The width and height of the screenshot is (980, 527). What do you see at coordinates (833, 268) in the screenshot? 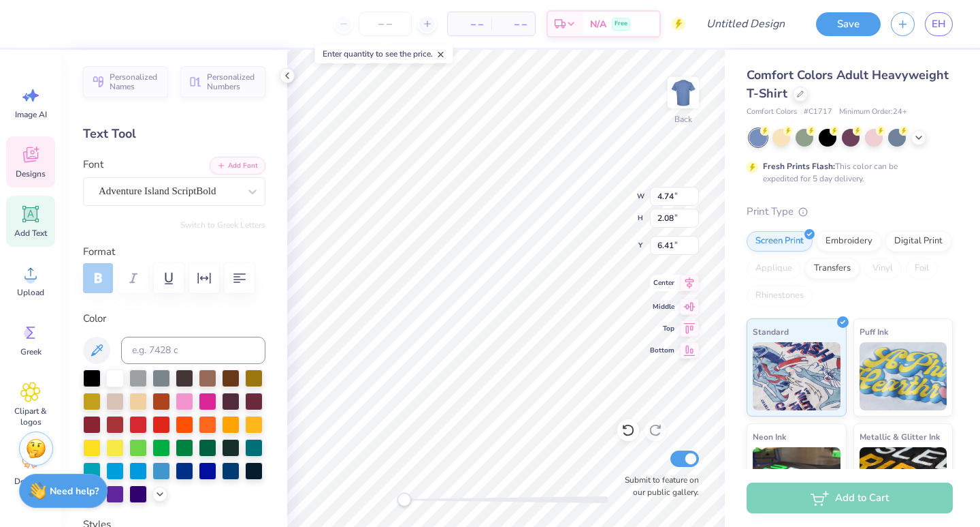
I see `div: Transfers` at bounding box center [833, 268].